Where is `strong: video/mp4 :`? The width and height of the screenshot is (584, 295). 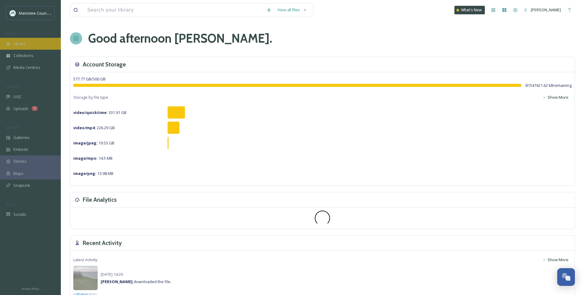 strong: video/mp4 : is located at coordinates (85, 128).